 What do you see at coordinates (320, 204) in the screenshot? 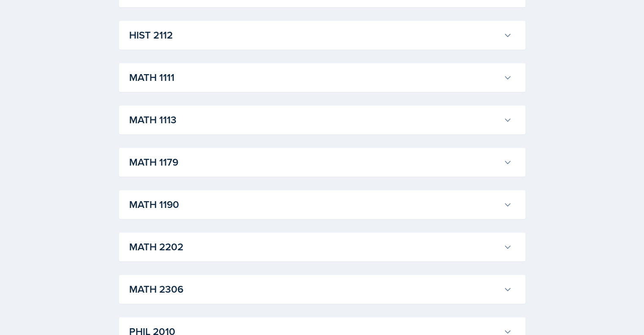
I see `button: MATH 1190` at bounding box center [320, 204].